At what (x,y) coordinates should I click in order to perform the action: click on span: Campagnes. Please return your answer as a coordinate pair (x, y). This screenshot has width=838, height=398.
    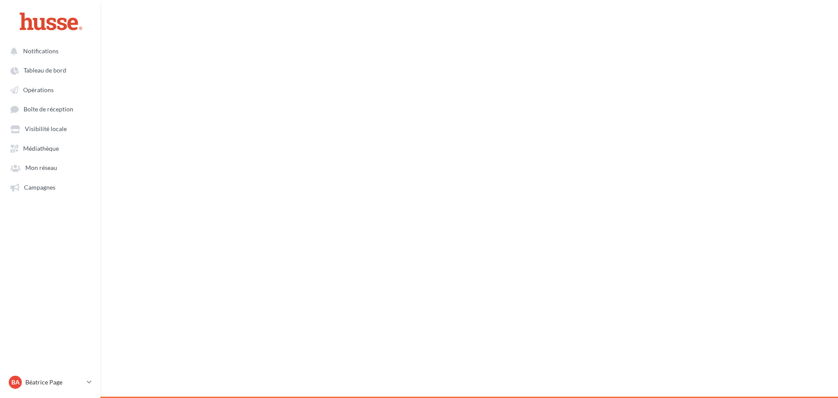
    Looking at the image, I should click on (40, 187).